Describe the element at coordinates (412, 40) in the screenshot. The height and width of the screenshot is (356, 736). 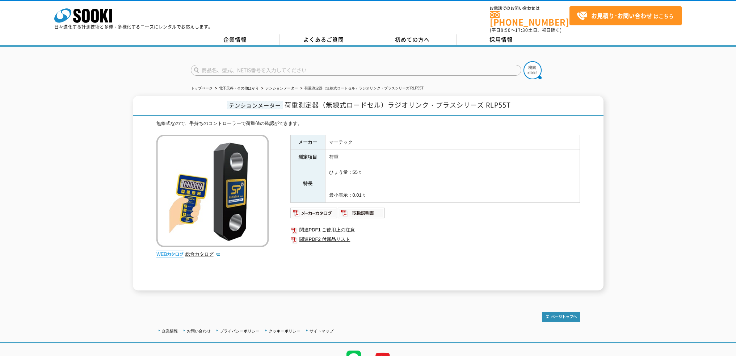
I see `a: 初めての方へ` at that location.